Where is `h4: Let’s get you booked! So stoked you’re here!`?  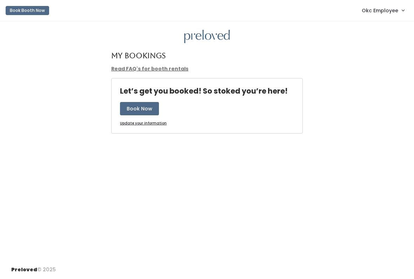
h4: Let’s get you booked! So stoked you’re here! is located at coordinates (204, 91).